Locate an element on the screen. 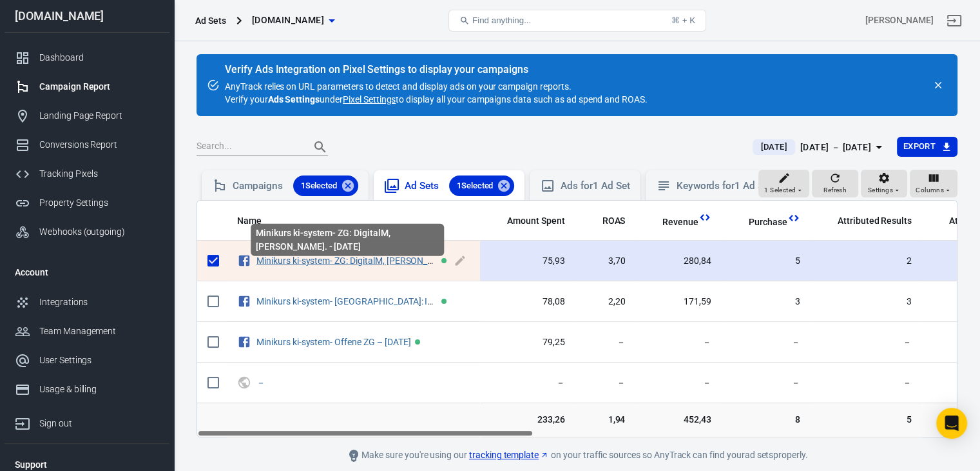  a: Pixel Settings is located at coordinates (370, 99).